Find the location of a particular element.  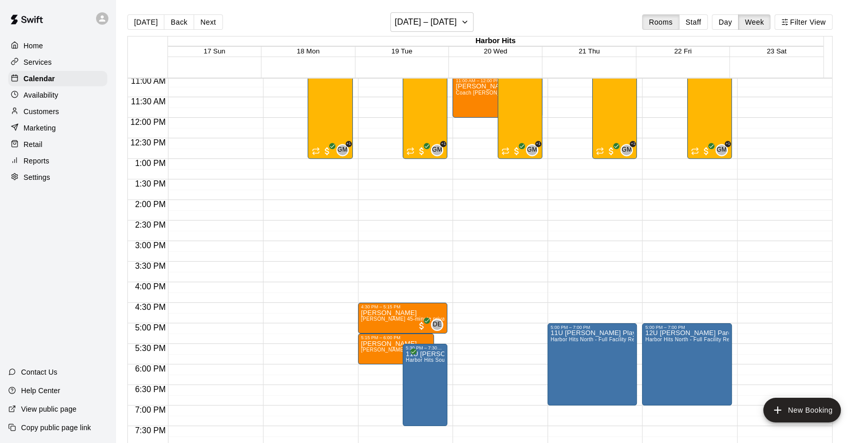

p: Services is located at coordinates (37, 62).